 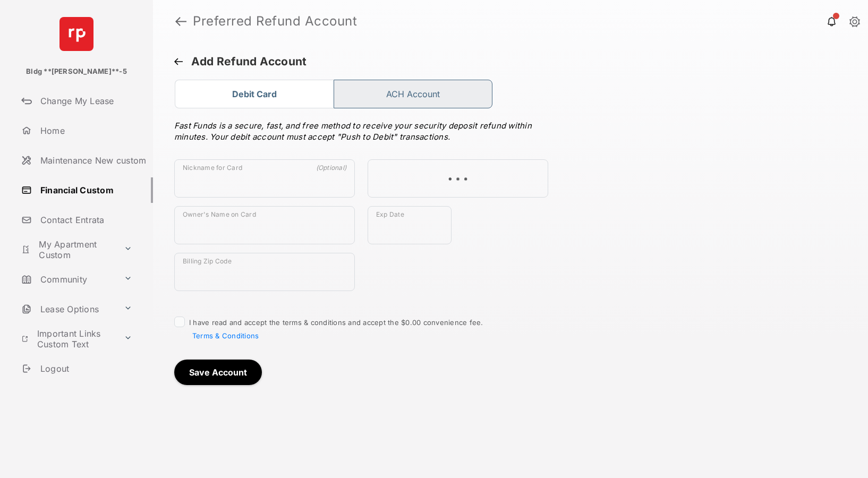 What do you see at coordinates (68, 309) in the screenshot?
I see `a: Lease Options` at bounding box center [68, 309].